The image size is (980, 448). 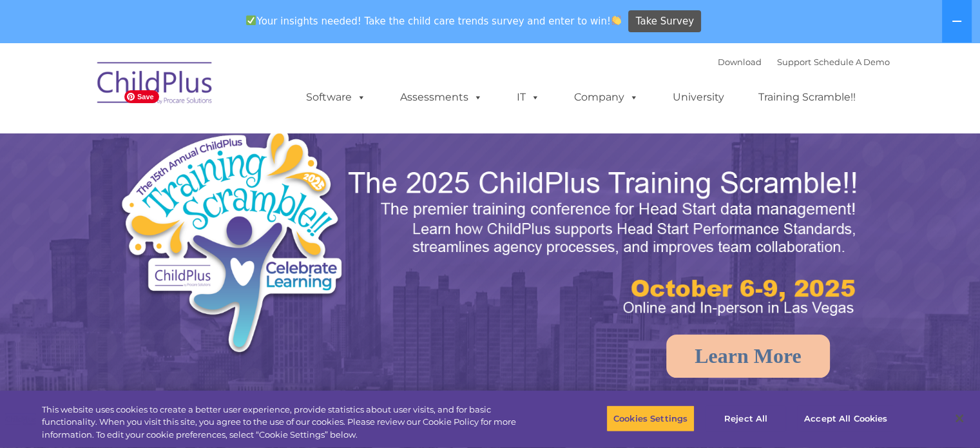 I want to click on a: Company, so click(x=606, y=98).